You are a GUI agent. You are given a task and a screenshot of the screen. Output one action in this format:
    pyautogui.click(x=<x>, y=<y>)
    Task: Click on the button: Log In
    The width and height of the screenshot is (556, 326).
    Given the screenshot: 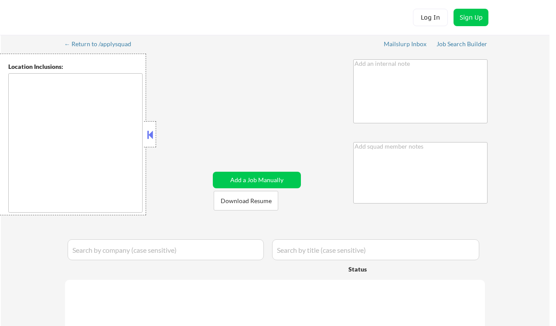 What is the action you would take?
    pyautogui.click(x=430, y=17)
    